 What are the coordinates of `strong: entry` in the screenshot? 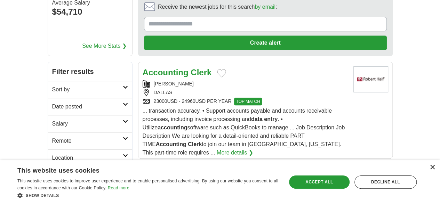 It's located at (271, 119).